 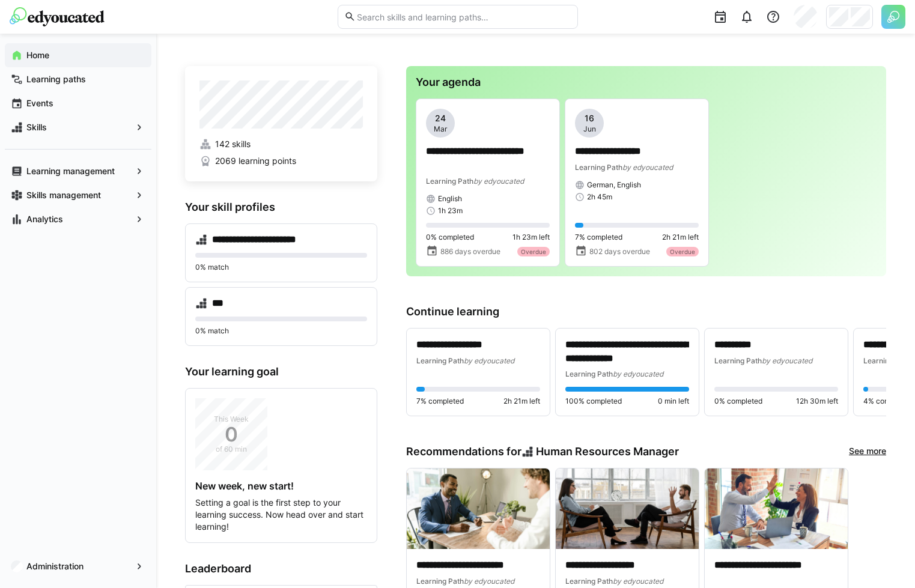 I want to click on a: See more, so click(x=868, y=452).